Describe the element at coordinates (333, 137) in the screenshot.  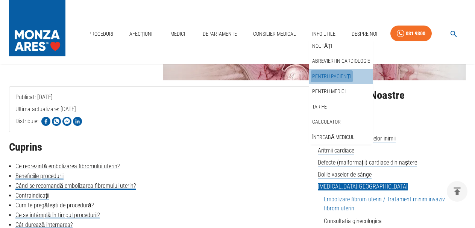
I see `a: Întreabă medicul` at that location.